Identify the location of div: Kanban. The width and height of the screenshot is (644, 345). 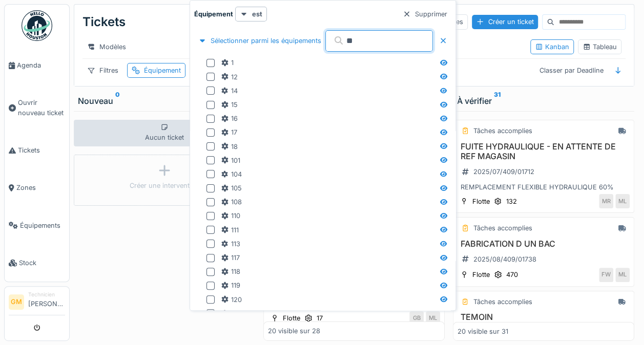
(552, 46).